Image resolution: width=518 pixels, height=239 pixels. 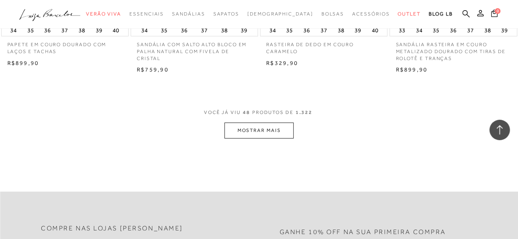 I want to click on span: R$329,90, so click(x=282, y=63).